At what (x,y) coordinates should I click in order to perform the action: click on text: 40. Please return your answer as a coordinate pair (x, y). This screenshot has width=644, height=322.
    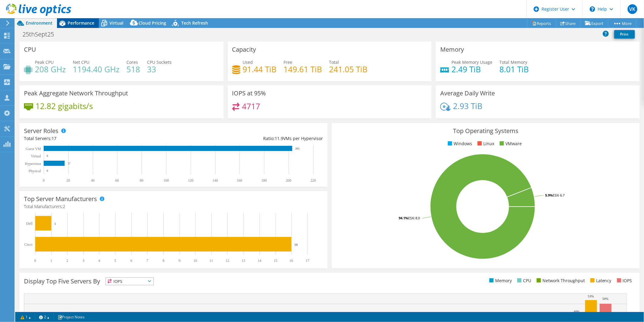
    Looking at the image, I should click on (93, 180).